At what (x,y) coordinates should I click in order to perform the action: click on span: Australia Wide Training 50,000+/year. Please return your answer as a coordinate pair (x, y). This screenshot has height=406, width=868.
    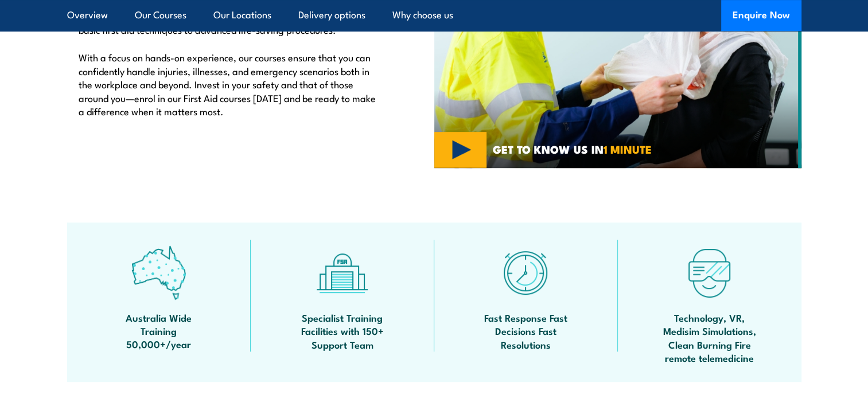
    Looking at the image, I should click on (159, 331).